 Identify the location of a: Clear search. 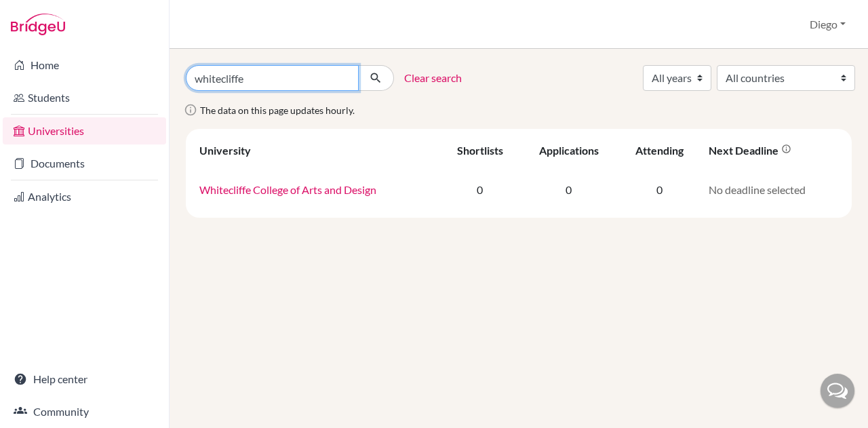
(433, 78).